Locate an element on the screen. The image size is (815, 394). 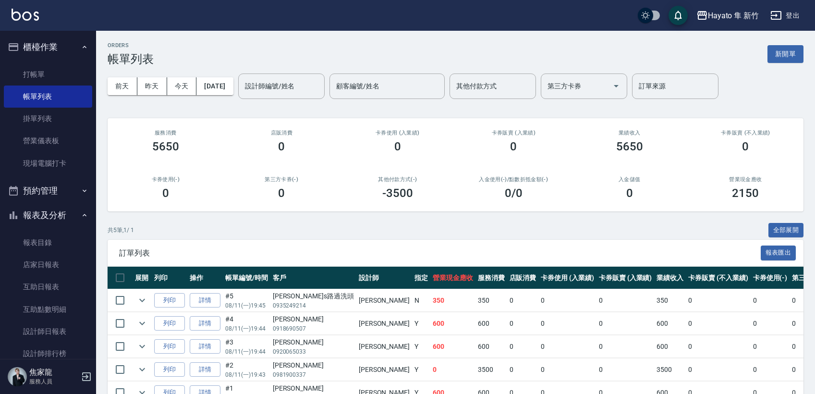
button: save is located at coordinates (678, 15).